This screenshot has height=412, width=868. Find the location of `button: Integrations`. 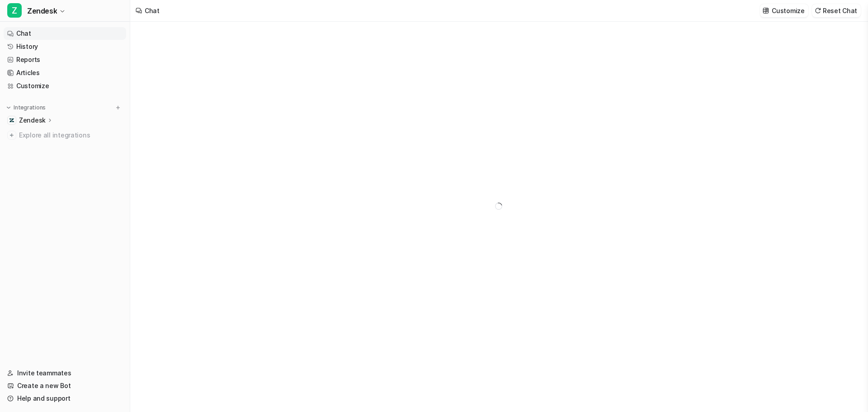

button: Integrations is located at coordinates (26, 108).